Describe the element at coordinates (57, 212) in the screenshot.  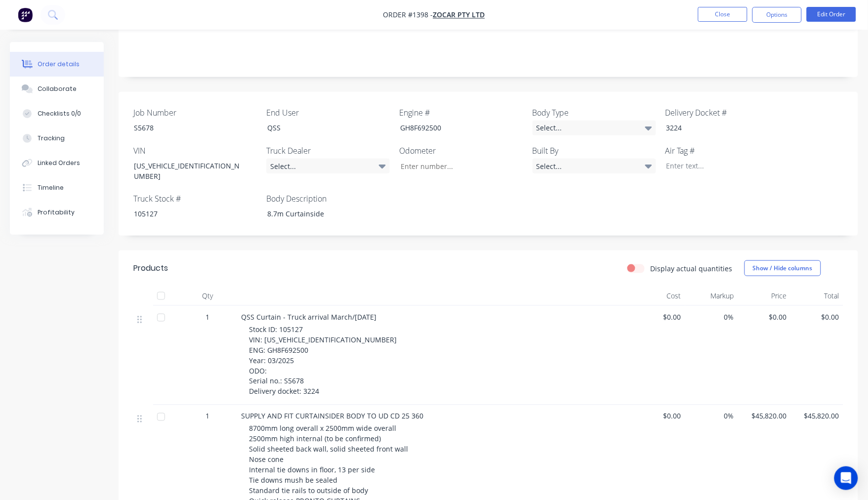
I see `button: Profitability` at that location.